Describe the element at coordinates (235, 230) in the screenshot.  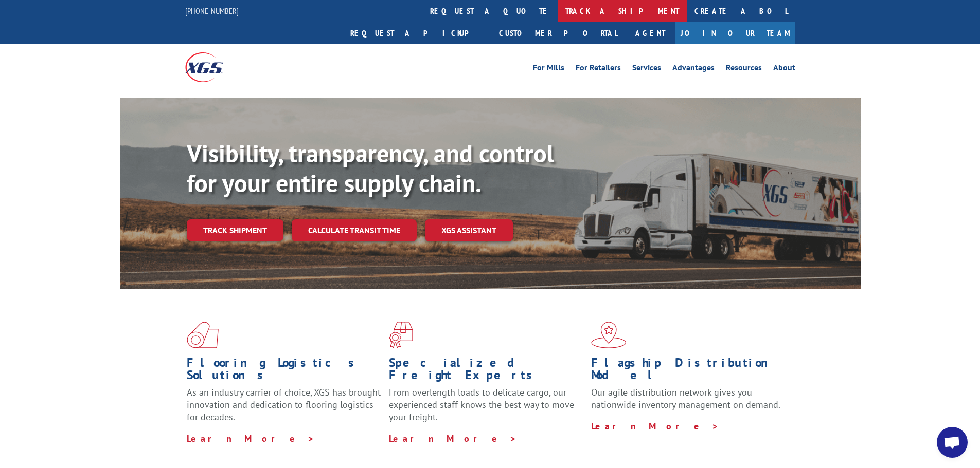
I see `a: Track shipment` at that location.